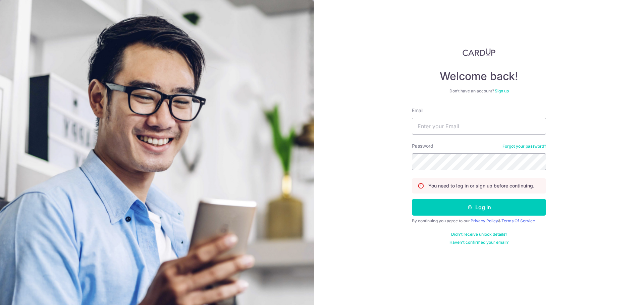  What do you see at coordinates (478, 91) in the screenshot?
I see `div: Don’t have an account?` at bounding box center [478, 91].